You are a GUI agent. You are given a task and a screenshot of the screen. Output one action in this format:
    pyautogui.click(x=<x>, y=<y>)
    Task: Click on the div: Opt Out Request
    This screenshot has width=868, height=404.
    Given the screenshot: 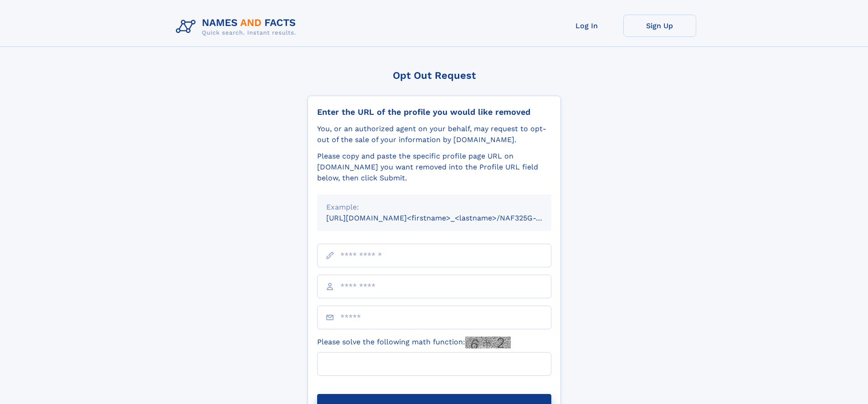 What is the action you would take?
    pyautogui.click(x=434, y=75)
    